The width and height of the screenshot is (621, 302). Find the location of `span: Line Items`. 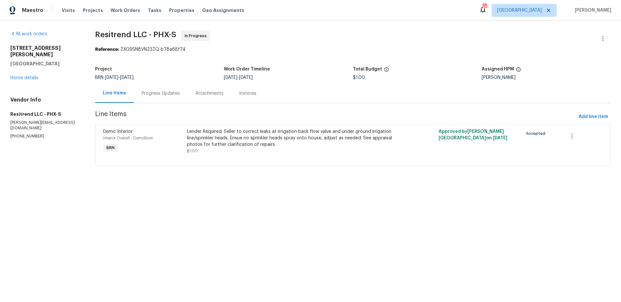

span: Line Items is located at coordinates (336, 117).